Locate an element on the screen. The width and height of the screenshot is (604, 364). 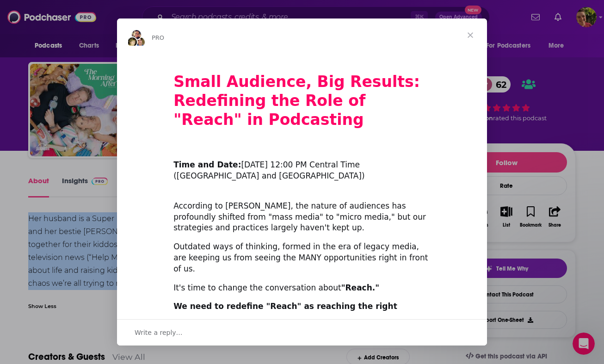
img: Barbara avatar is located at coordinates (132, 42).